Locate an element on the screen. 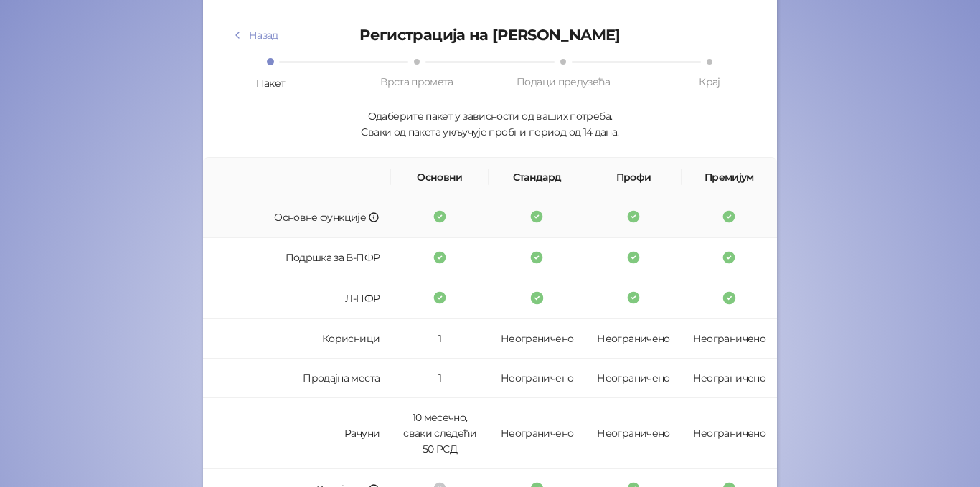 The height and width of the screenshot is (487, 980). td: Корисници is located at coordinates (298, 339).